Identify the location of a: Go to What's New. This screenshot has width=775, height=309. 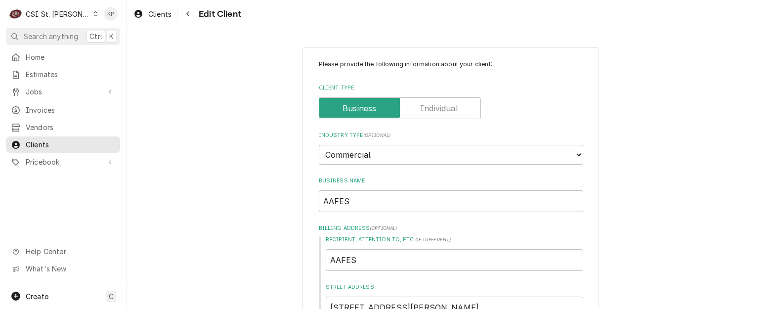
(63, 268).